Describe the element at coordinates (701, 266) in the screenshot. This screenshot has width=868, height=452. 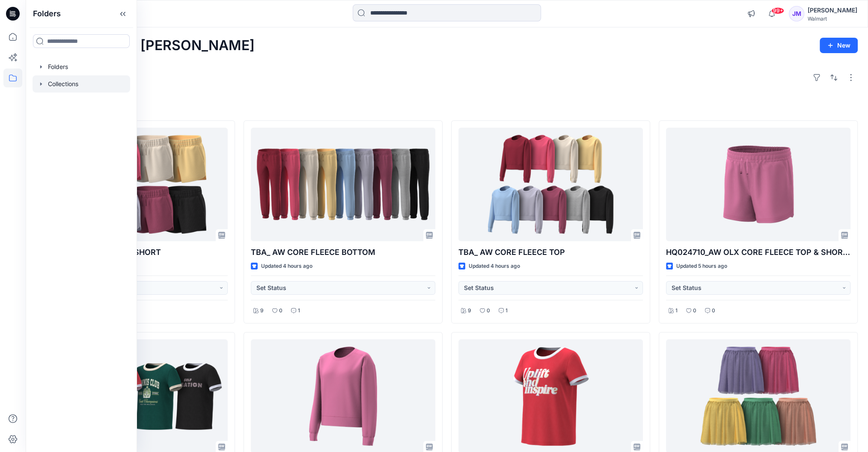
I see `p: Updated 5 hours ago` at that location.